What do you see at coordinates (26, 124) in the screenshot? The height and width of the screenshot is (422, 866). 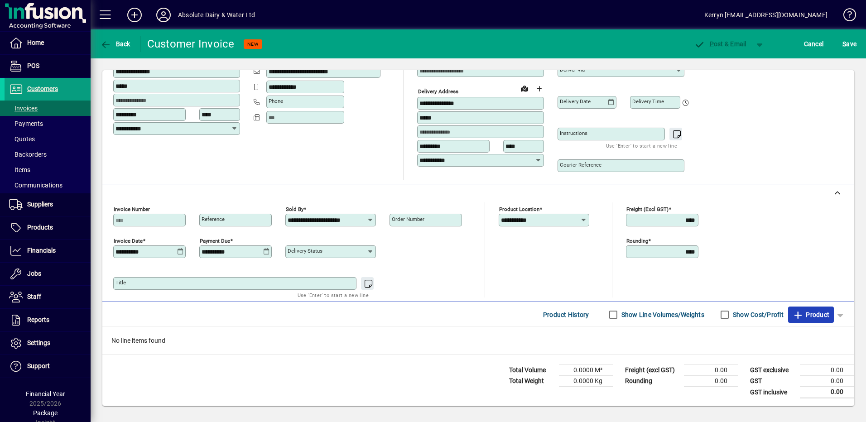 I see `span: Payments` at bounding box center [26, 124].